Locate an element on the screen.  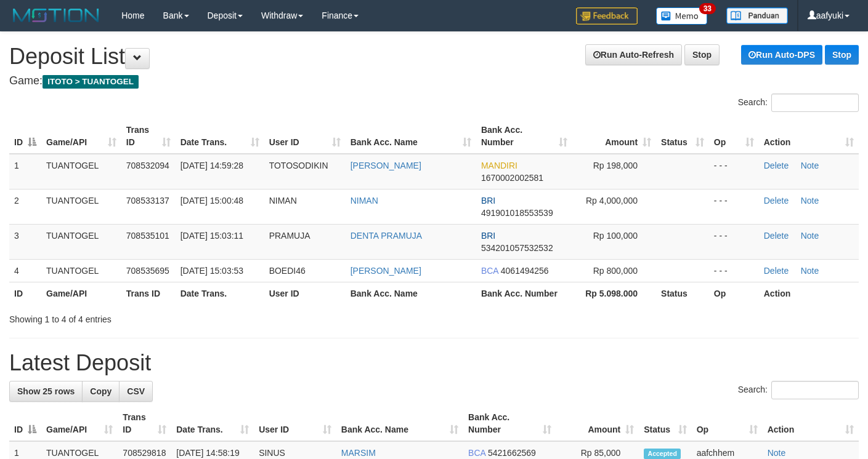
img: Feedback.jpg is located at coordinates (607, 16).